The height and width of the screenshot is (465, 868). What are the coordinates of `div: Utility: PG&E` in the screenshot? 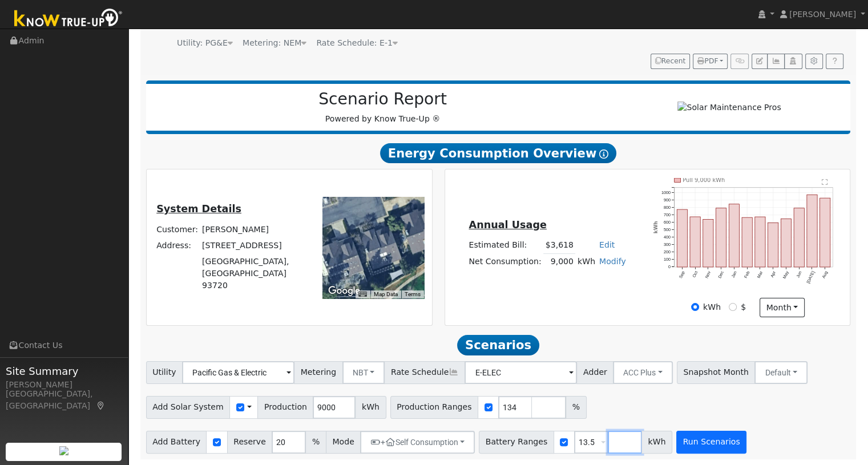 It's located at (205, 43).